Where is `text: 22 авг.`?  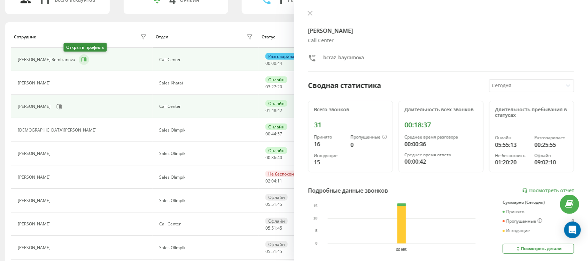 text: 22 авг. is located at coordinates (402, 249).